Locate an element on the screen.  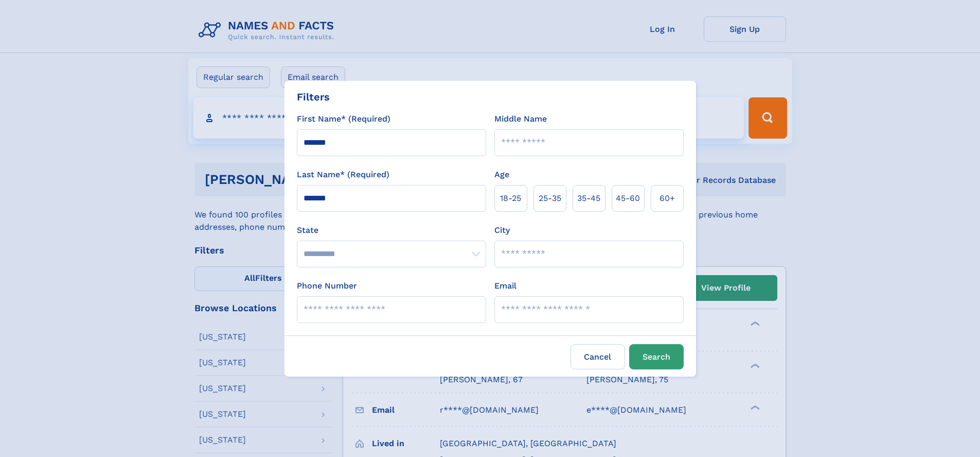
label: City is located at coordinates (502, 230).